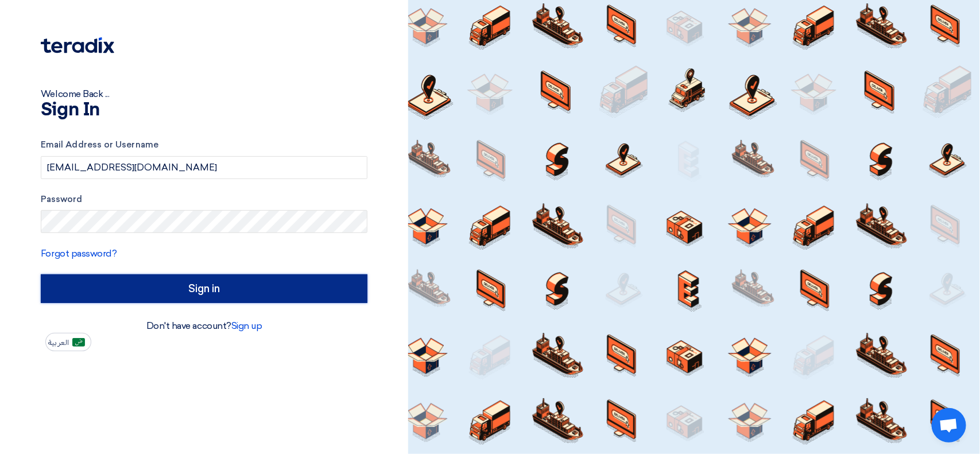 The width and height of the screenshot is (980, 454). Describe the element at coordinates (79, 342) in the screenshot. I see `img: ar-AR.png` at that location.